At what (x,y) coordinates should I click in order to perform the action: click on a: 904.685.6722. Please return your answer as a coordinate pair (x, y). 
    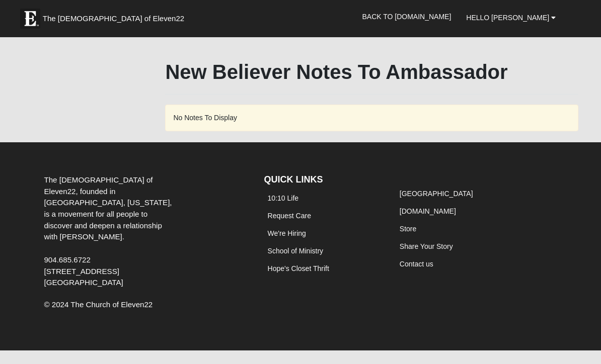
    Looking at the image, I should click on (67, 259).